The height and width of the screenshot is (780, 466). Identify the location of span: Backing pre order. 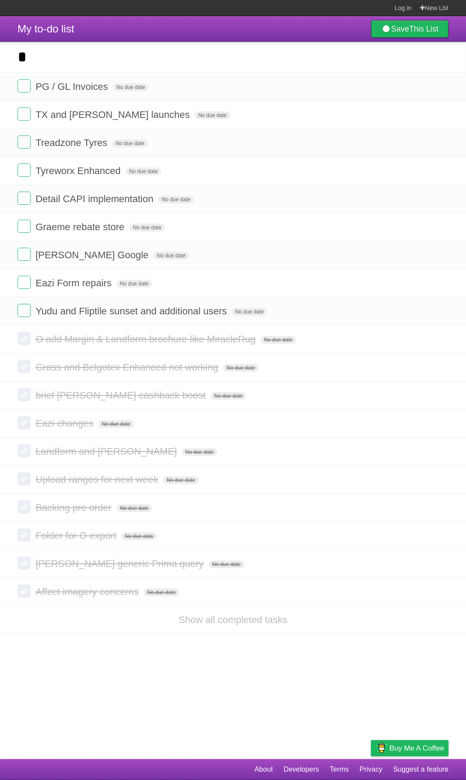
(75, 507).